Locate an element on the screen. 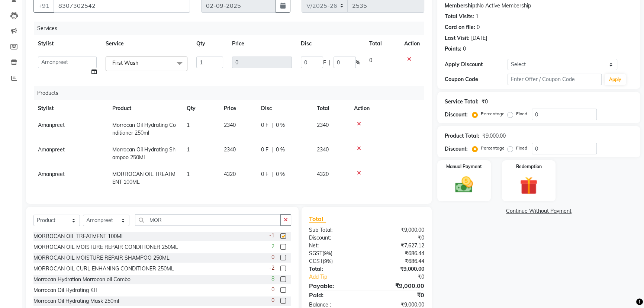 The image size is (644, 308). div: Coupon Code is located at coordinates (476, 79).